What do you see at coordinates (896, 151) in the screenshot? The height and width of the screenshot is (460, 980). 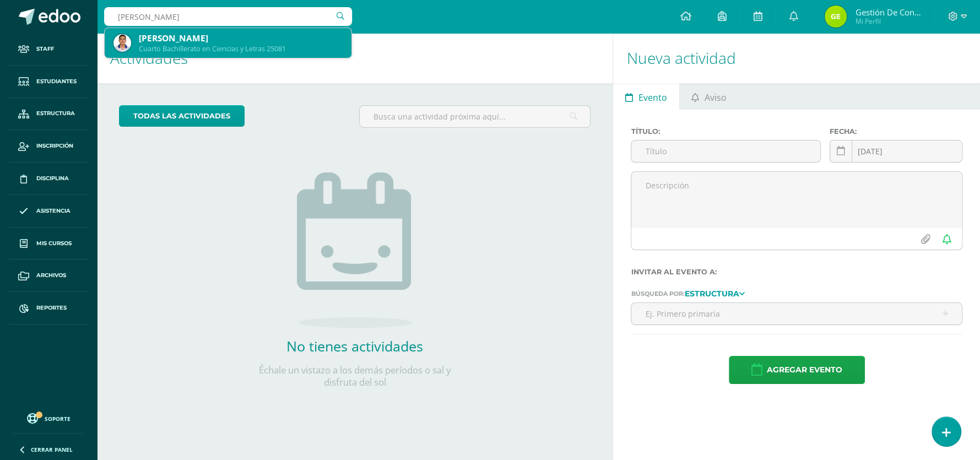 I see `input: Fecha de entrega` at bounding box center [896, 151].